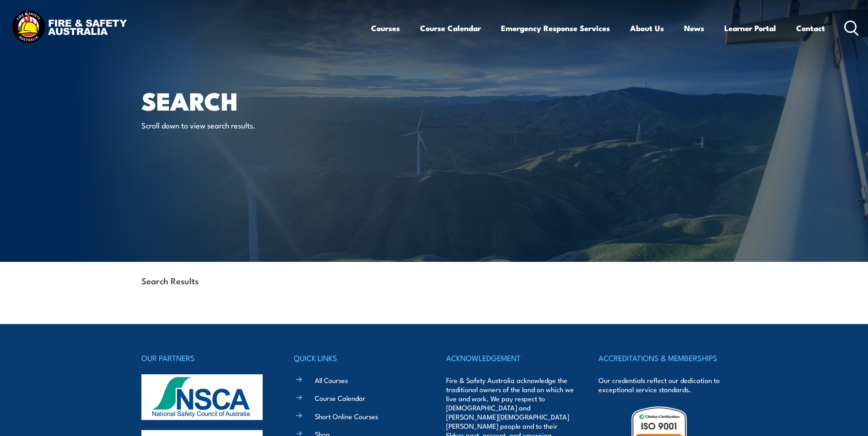 This screenshot has height=436, width=868. Describe the element at coordinates (331, 380) in the screenshot. I see `a: All Courses` at that location.